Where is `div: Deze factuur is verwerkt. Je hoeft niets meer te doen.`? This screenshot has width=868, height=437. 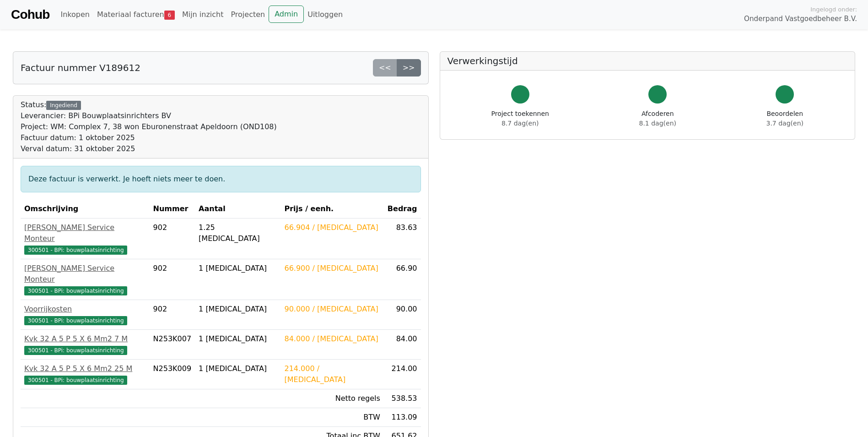 div: Deze factuur is verwerkt. Je hoeft niets meer te doen. is located at coordinates (221, 179).